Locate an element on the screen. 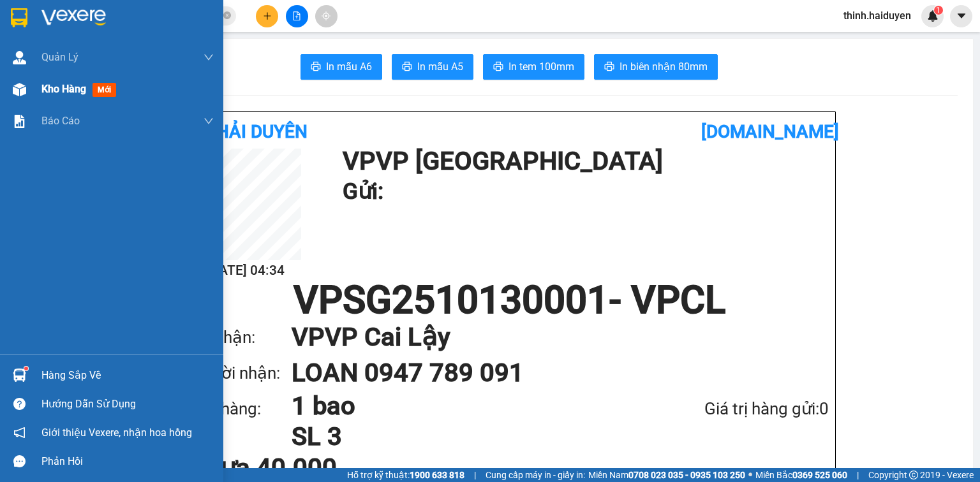 The width and height of the screenshot is (980, 482). button: caret-down is located at coordinates (961, 16).